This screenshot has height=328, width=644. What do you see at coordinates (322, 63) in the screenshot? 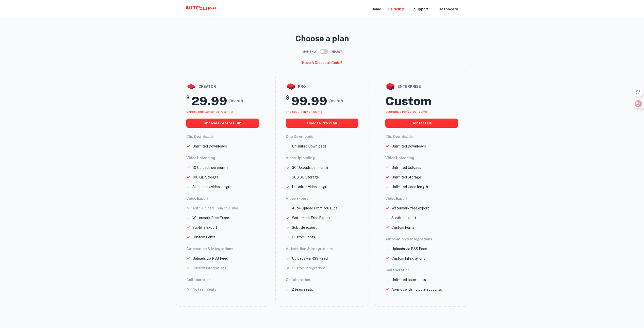
I see `button: Have a discount code?` at bounding box center [322, 63].